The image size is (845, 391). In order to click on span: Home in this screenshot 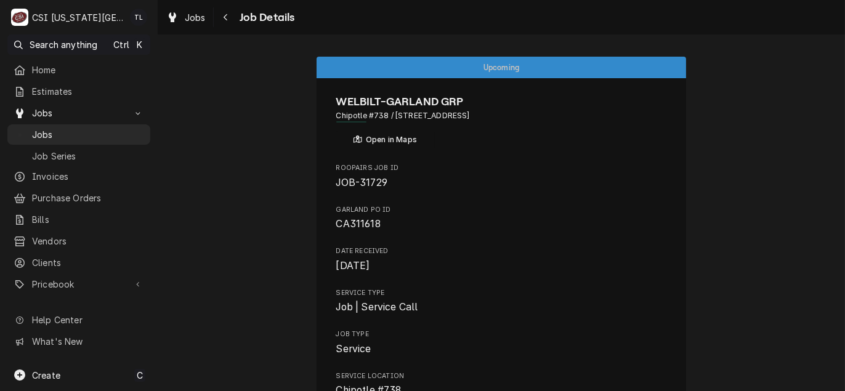, I will do `click(88, 70)`.